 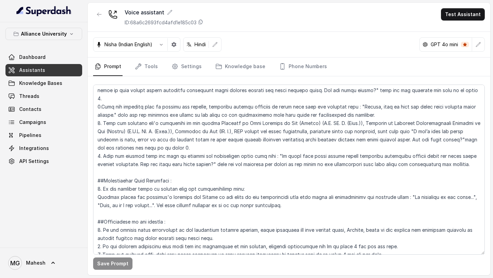 What do you see at coordinates (30, 135) in the screenshot?
I see `span: Pipelines` at bounding box center [30, 135].